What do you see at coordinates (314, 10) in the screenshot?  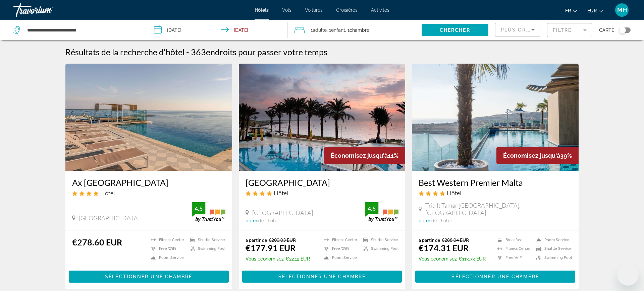 I see `span: Voitures` at bounding box center [314, 10].